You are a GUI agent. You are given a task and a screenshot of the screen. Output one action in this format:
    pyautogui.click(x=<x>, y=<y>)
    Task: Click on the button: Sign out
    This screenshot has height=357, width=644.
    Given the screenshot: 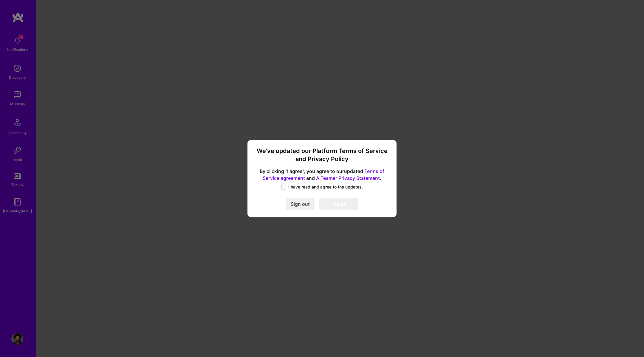 What is the action you would take?
    pyautogui.click(x=300, y=204)
    